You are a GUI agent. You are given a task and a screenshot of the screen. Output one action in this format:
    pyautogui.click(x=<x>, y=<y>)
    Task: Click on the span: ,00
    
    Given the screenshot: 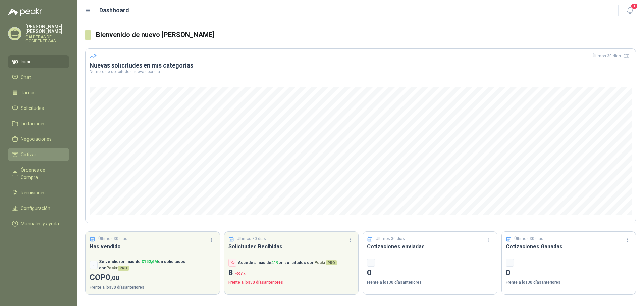 What is the action you would take?
    pyautogui.click(x=115, y=278)
    